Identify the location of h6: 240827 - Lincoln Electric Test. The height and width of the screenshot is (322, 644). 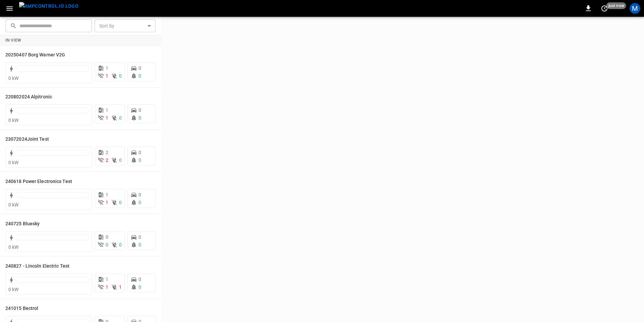
(37, 266).